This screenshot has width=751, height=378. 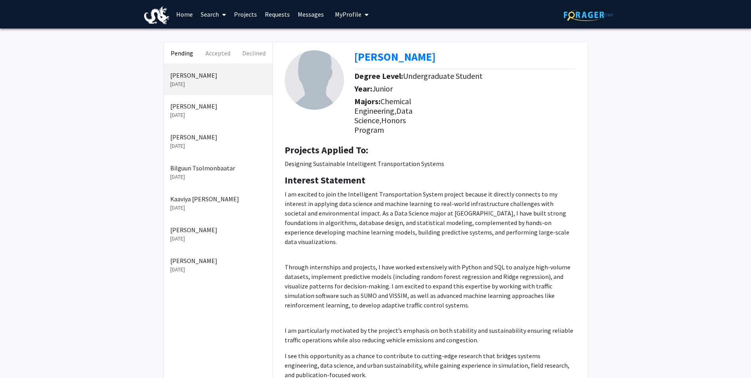 What do you see at coordinates (325, 180) in the screenshot?
I see `b: Interest Statement` at bounding box center [325, 180].